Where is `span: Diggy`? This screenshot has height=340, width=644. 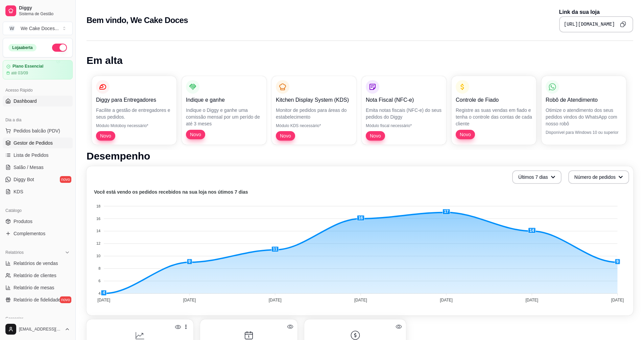 span: Diggy is located at coordinates (44, 8).